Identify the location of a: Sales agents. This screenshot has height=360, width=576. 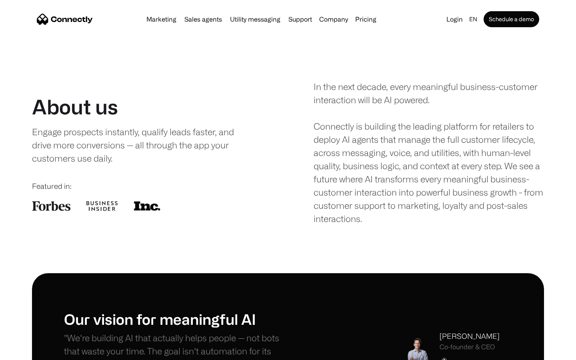
(203, 19).